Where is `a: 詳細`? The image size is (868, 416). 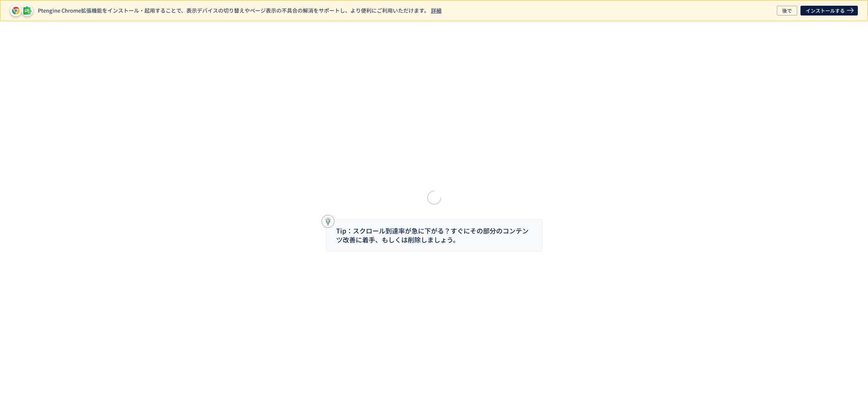
a: 詳細 is located at coordinates (436, 10).